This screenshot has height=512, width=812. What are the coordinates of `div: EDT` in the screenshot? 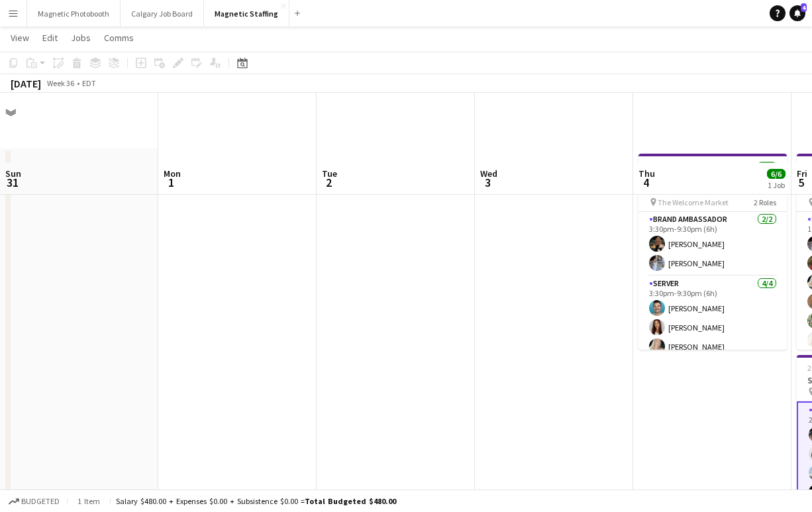 It's located at (88, 83).